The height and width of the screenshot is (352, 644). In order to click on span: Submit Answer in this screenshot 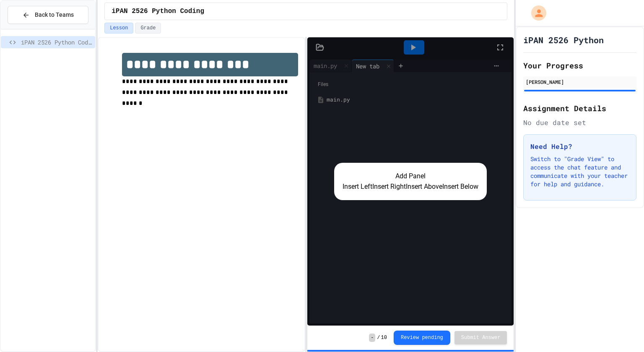, I will do `click(481, 337)`.